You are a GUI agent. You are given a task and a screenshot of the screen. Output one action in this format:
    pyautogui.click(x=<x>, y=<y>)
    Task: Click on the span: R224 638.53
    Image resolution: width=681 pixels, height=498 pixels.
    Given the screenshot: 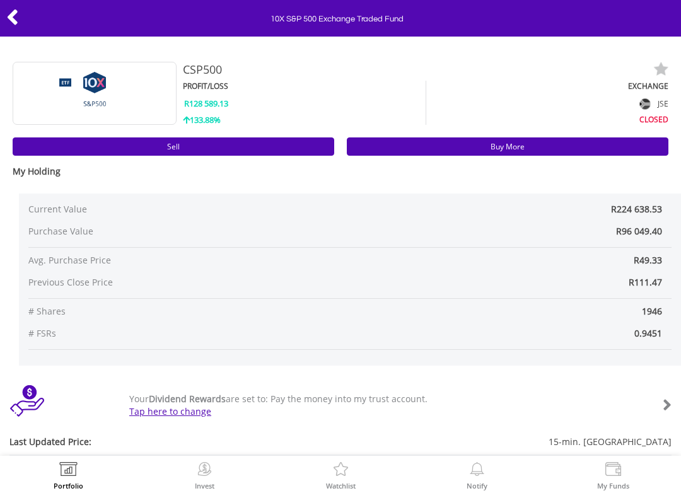 What is the action you would take?
    pyautogui.click(x=637, y=209)
    